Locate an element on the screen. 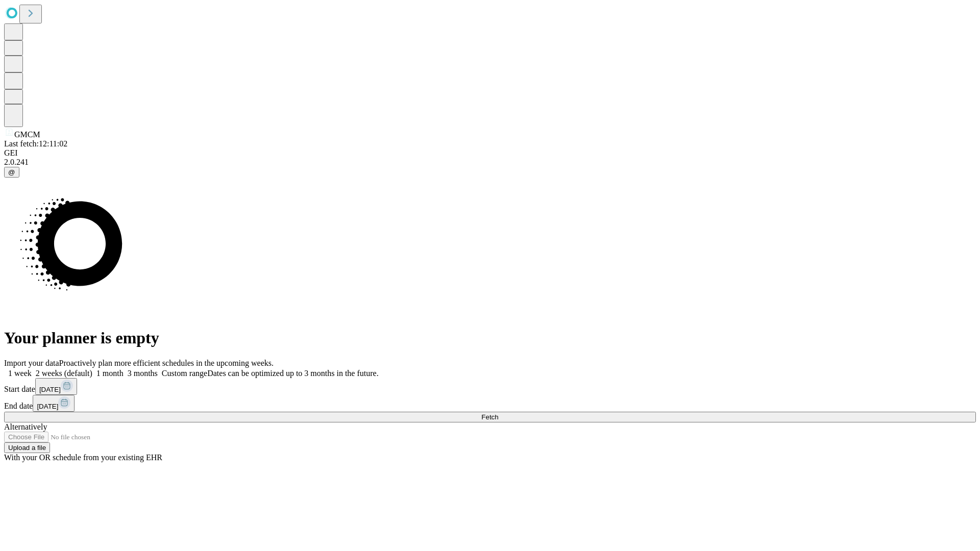 The image size is (980, 551). div: GEI is located at coordinates (490, 153).